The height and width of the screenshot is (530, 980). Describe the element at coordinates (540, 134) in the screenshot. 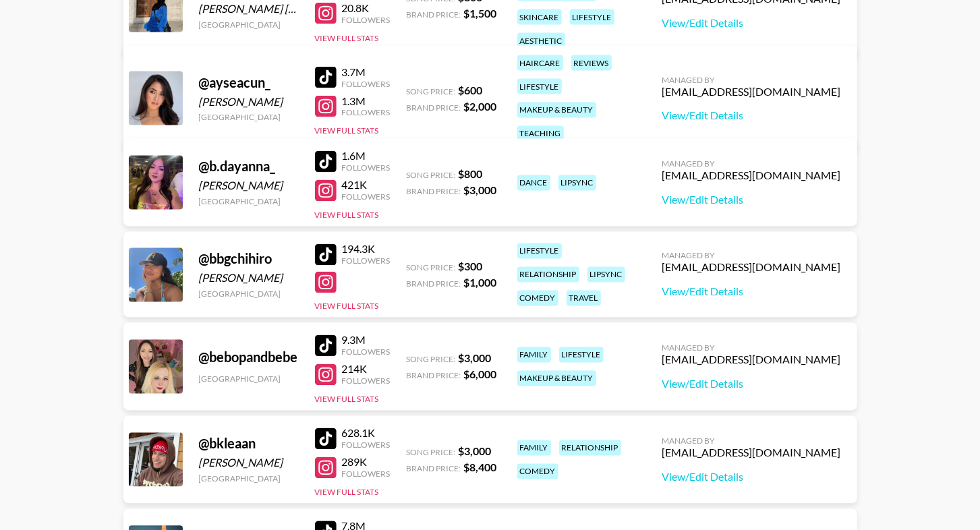

I see `div: teaching` at that location.